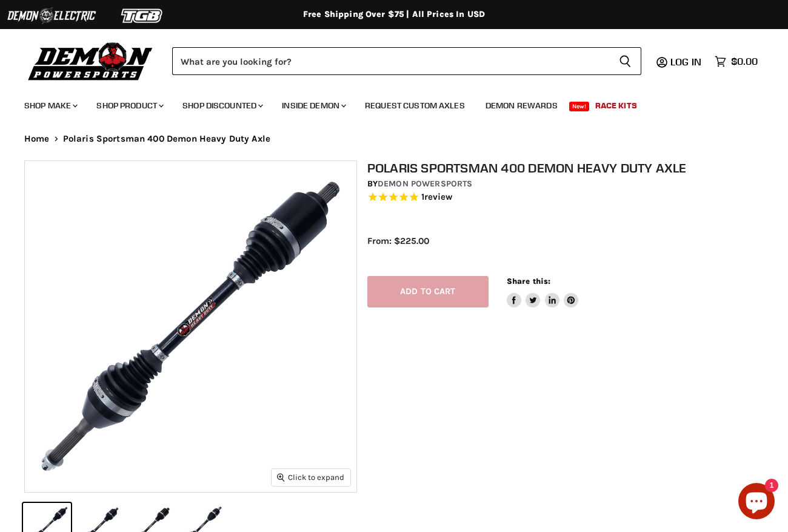  Describe the element at coordinates (570, 168) in the screenshot. I see `h1: Polaris Sportsman 400 Demon Heavy Duty Axle` at that location.